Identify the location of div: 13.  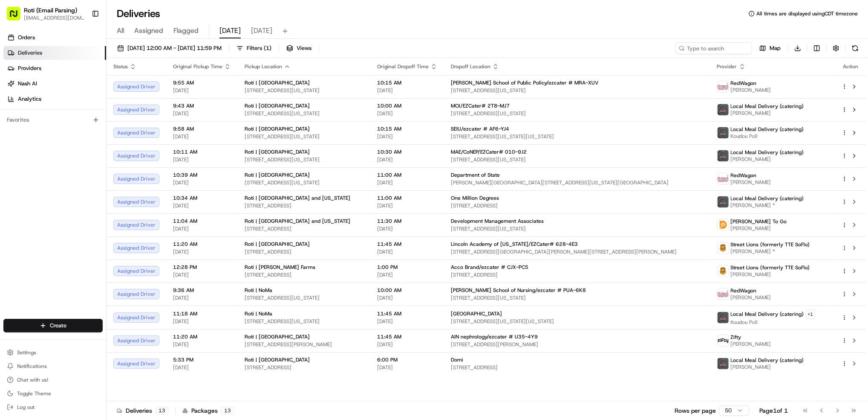
(228, 410).